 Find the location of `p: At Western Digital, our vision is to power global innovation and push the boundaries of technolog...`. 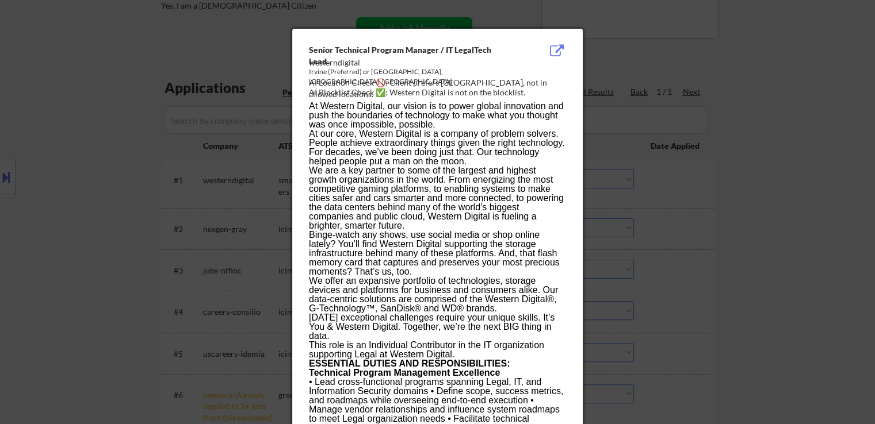

p: At Western Digital, our vision is to power global innovation and push the boundaries of technolog... is located at coordinates (437, 116).